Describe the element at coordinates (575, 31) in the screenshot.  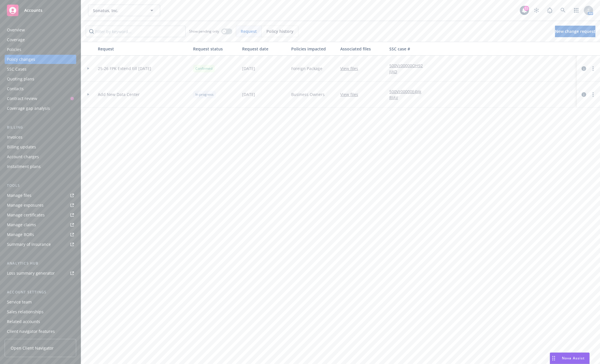
I see `a: New change request` at that location.